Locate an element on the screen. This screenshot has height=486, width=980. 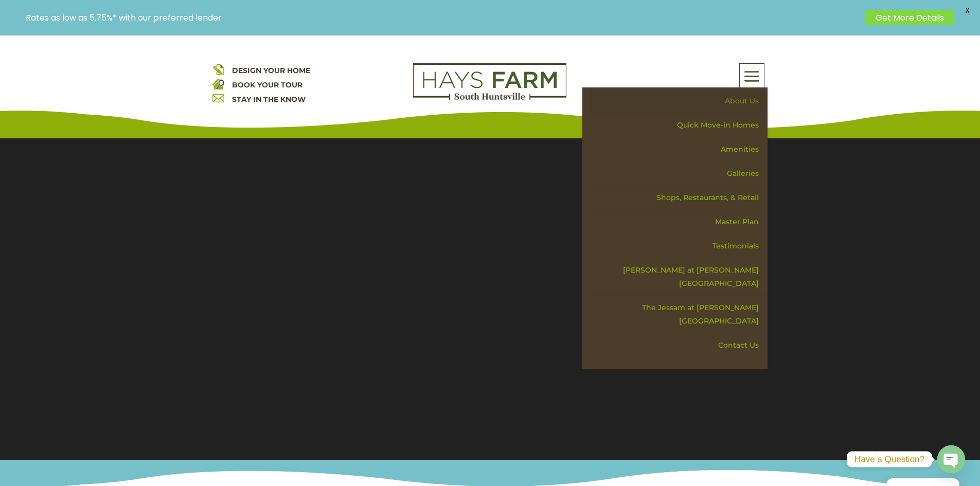
a: Testimonials is located at coordinates (679, 246).